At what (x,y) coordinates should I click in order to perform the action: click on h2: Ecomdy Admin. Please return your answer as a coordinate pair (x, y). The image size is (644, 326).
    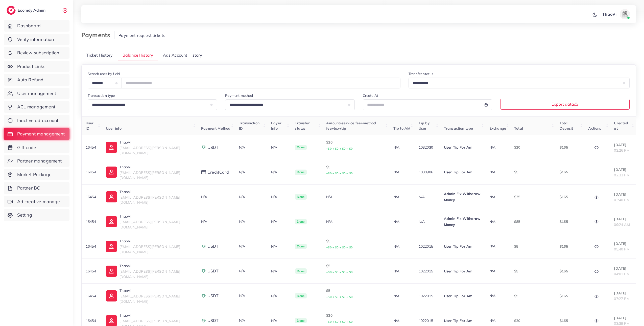
    Looking at the image, I should click on (32, 10).